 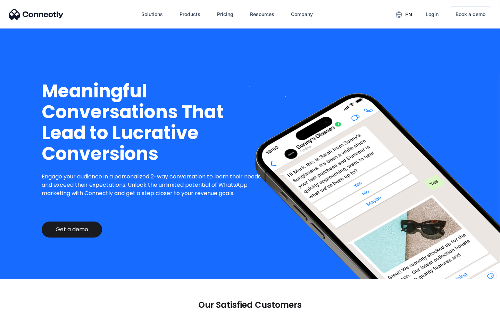 What do you see at coordinates (24, 305) in the screenshot?
I see `aside: Language selected: English` at bounding box center [24, 305].